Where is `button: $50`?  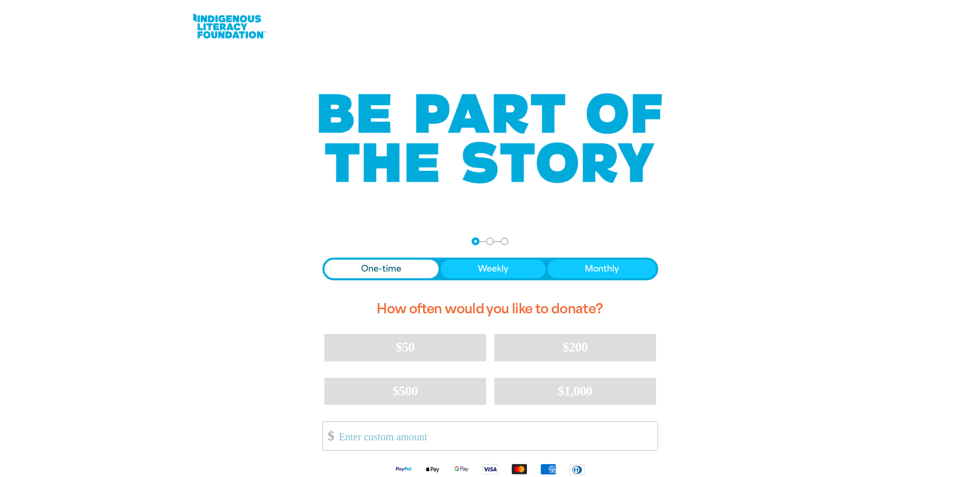
button: $50 is located at coordinates (405, 347).